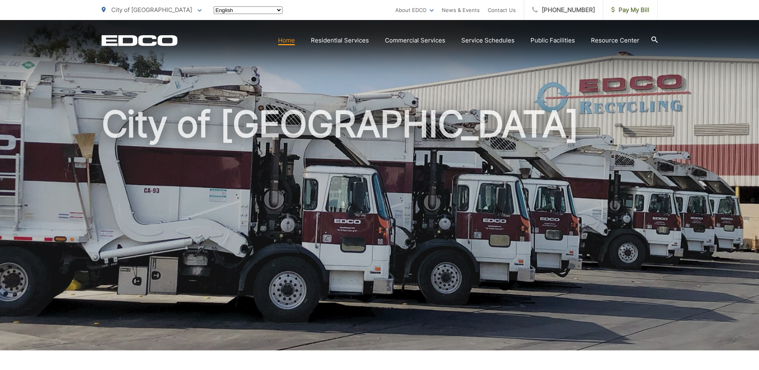  Describe the element at coordinates (340, 40) in the screenshot. I see `a: Residential Services` at that location.